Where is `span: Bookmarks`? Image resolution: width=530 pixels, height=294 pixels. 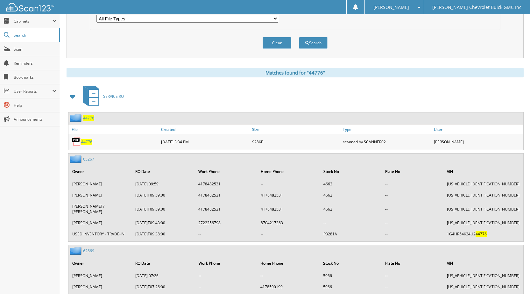 span: Bookmarks is located at coordinates (35, 77).